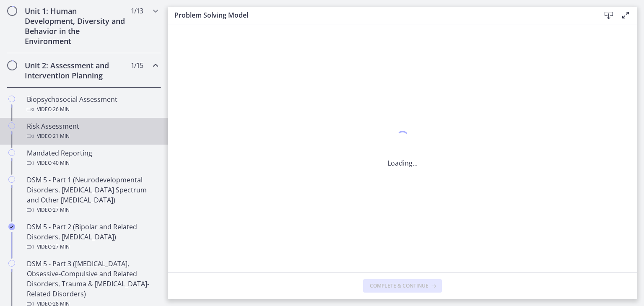 This screenshot has width=644, height=306. Describe the element at coordinates (76, 26) in the screenshot. I see `h2: Unit 1: Human Development, Diversity and Behavior in the Environment` at that location.